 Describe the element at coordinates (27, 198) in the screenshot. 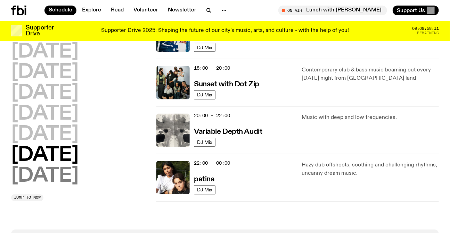

I see `span: Jump to now` at that location.